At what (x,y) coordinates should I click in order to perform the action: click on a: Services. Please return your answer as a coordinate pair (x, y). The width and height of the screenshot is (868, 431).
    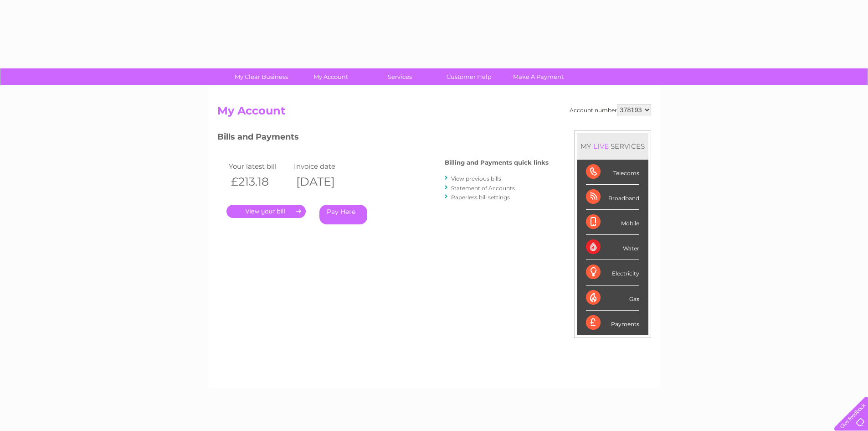
    Looking at the image, I should click on (400, 76).